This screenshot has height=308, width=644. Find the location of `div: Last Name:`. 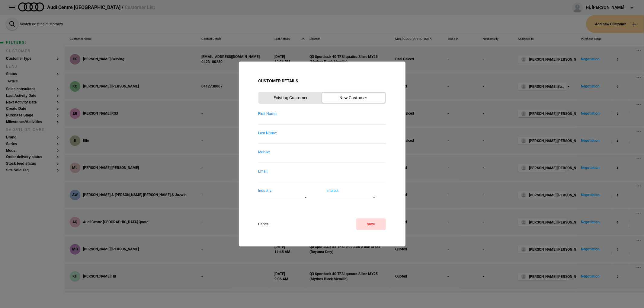

div: Last Name: is located at coordinates (322, 133).